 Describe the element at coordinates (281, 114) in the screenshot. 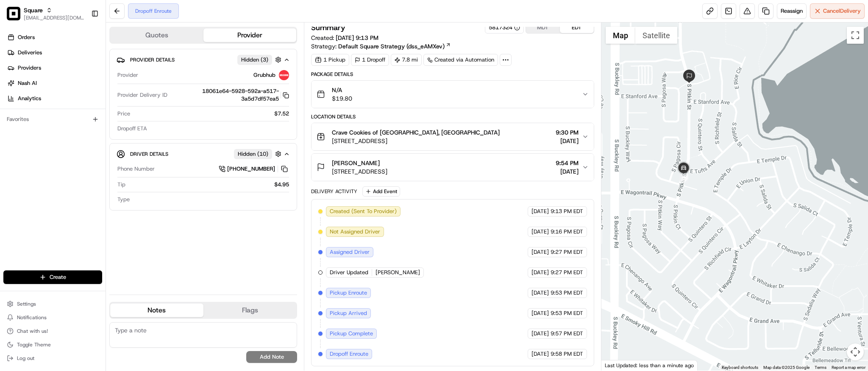

I see `span: $7.52` at that location.